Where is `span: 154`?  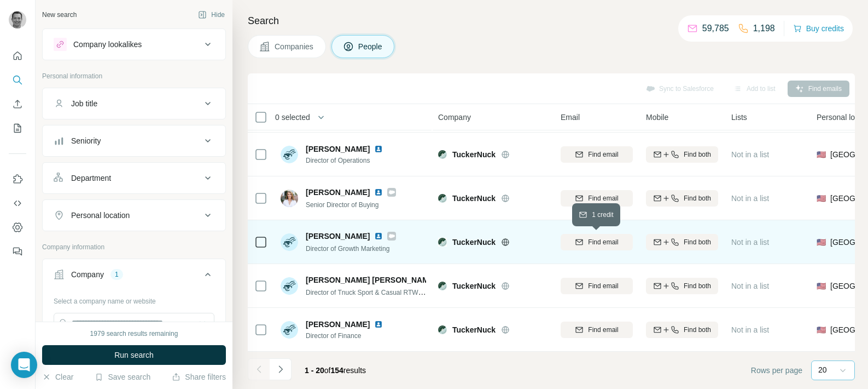
span: 154 is located at coordinates (337, 370).